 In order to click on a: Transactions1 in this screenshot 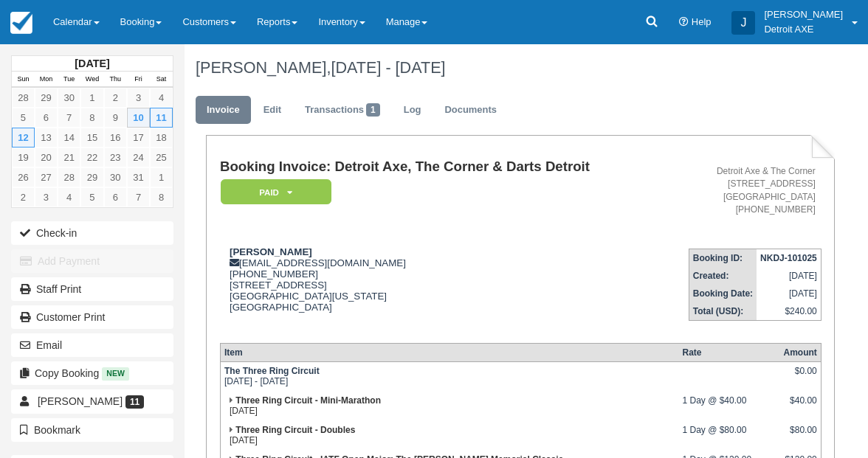, I will do `click(342, 110)`.